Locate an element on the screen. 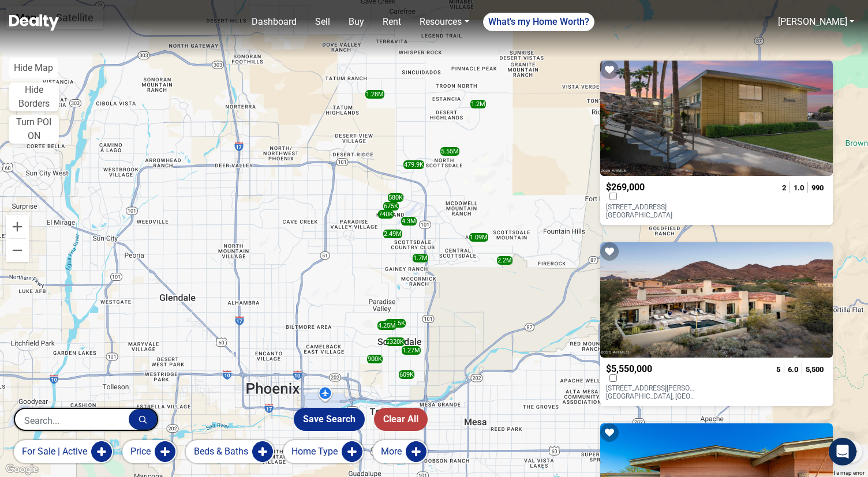 The width and height of the screenshot is (868, 477). div: 900K is located at coordinates (375, 359).